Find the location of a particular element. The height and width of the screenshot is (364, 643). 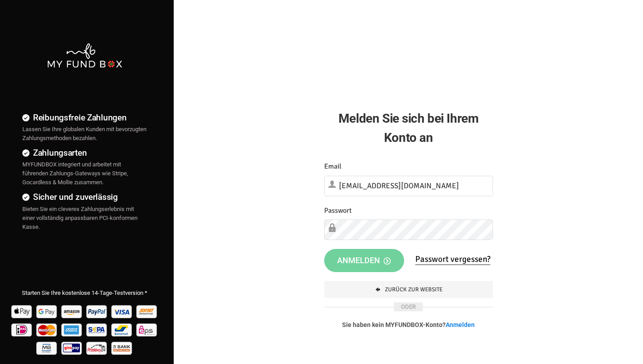

img: mb Pay is located at coordinates (47, 347).